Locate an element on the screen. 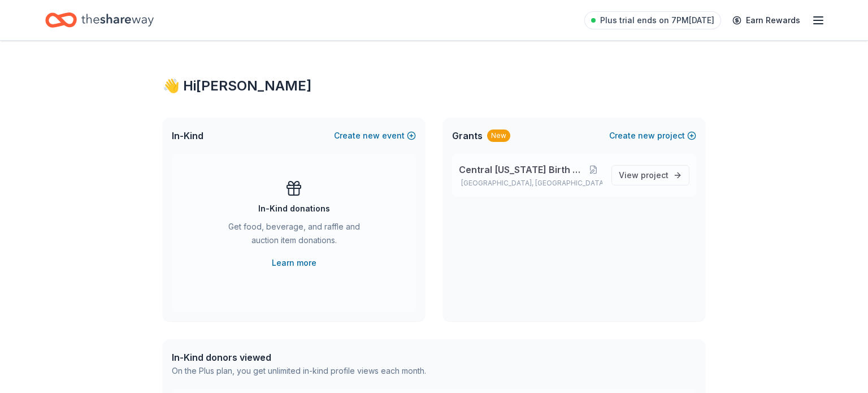  span: View is located at coordinates (644, 175).